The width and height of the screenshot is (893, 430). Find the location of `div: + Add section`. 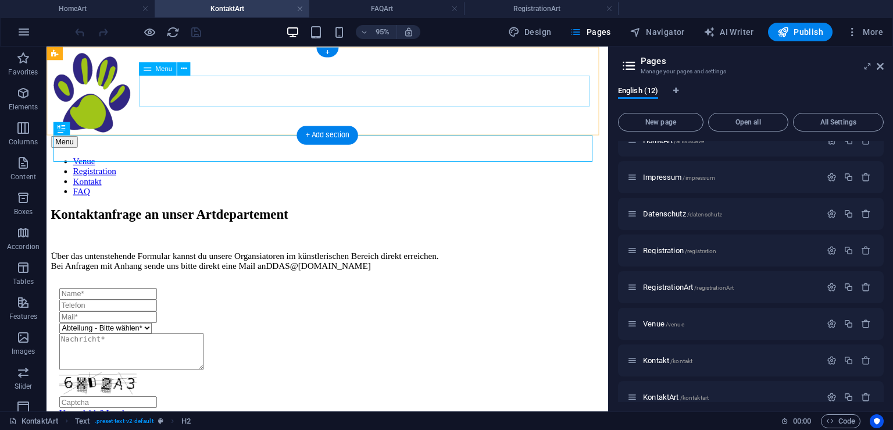

div: + Add section is located at coordinates (327, 135).